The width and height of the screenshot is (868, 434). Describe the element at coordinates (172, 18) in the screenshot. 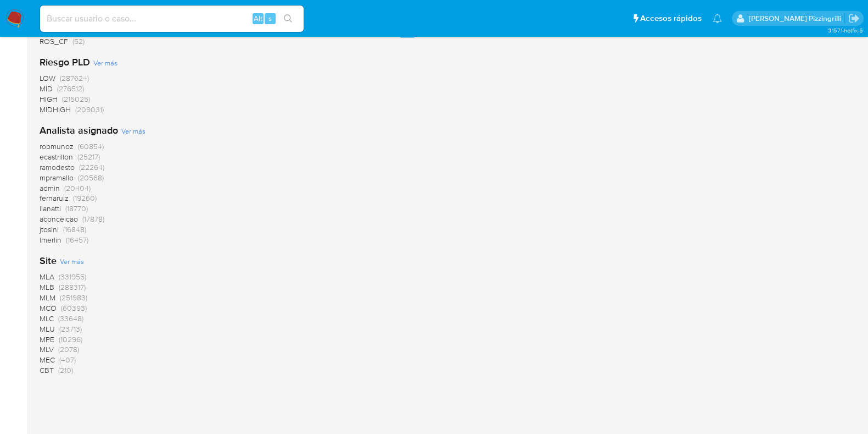

I see `input: Buscar usuario o caso...` at that location.